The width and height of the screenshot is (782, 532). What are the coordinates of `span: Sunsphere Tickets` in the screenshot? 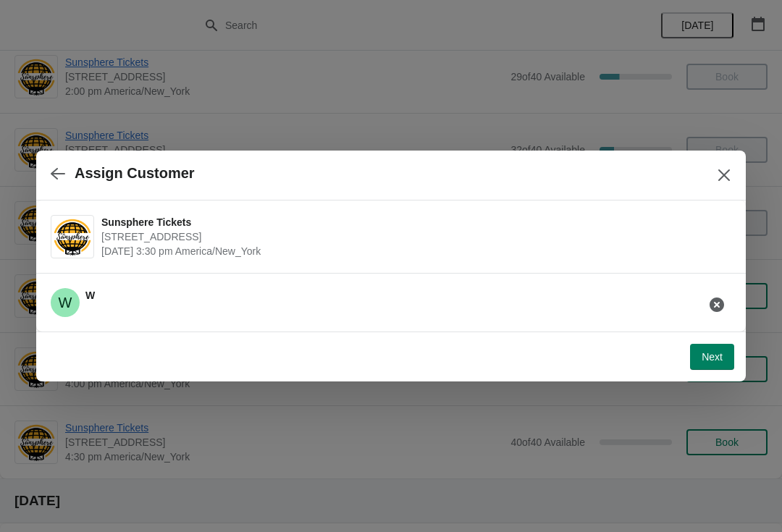 It's located at (412, 223).